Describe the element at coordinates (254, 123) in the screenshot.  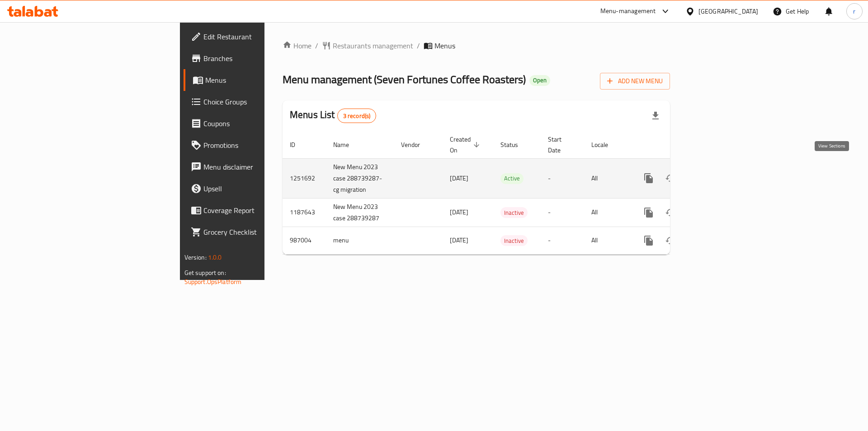
I see `a: Coupons` at that location.